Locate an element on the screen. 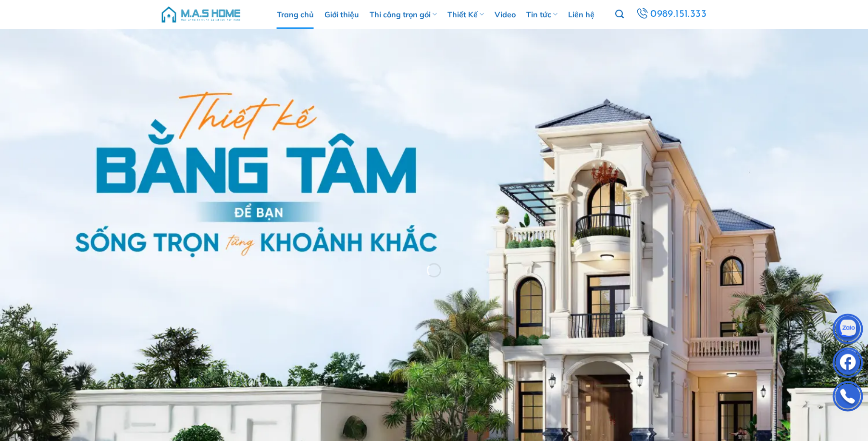 This screenshot has width=868, height=441. img: Phone is located at coordinates (847, 398).